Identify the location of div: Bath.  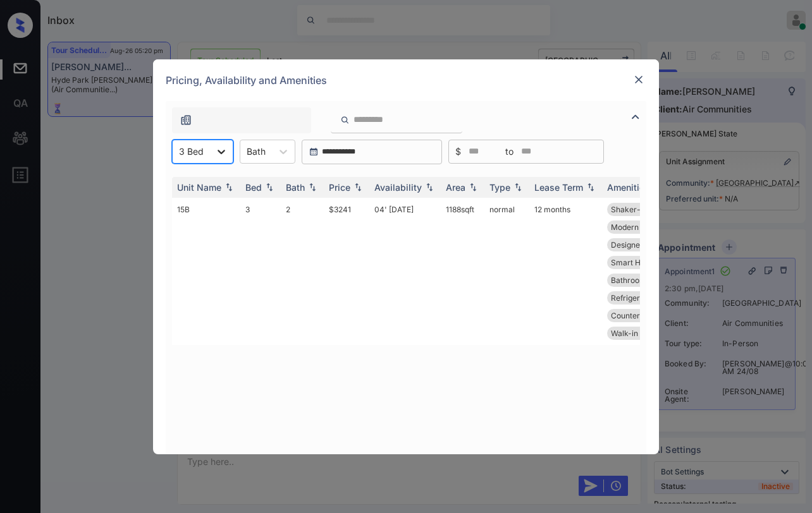
(295, 187).